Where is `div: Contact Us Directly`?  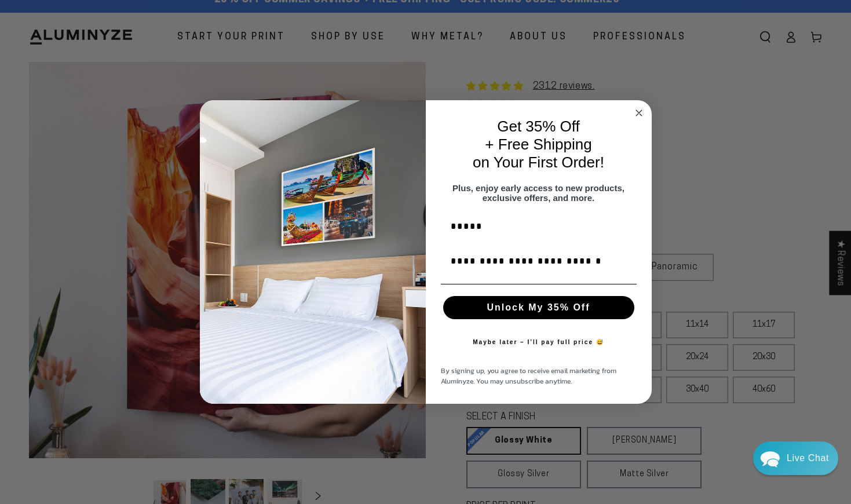 div: Contact Us Directly is located at coordinates (808, 459).